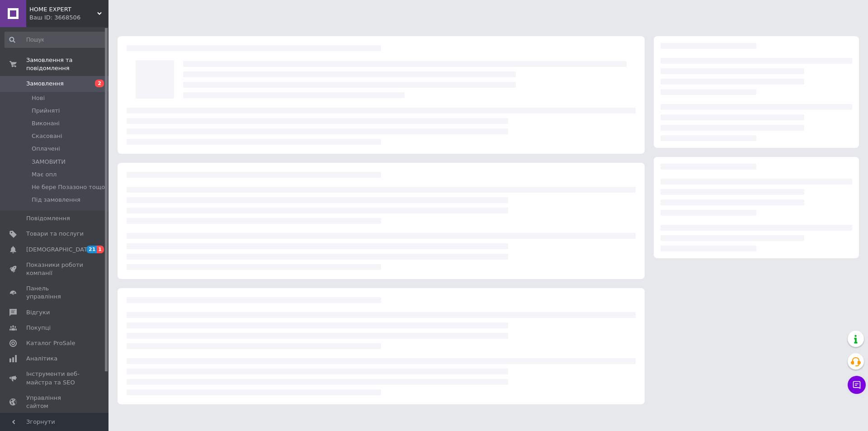 This screenshot has height=431, width=868. Describe the element at coordinates (44, 174) in the screenshot. I see `span: Має опл` at that location.